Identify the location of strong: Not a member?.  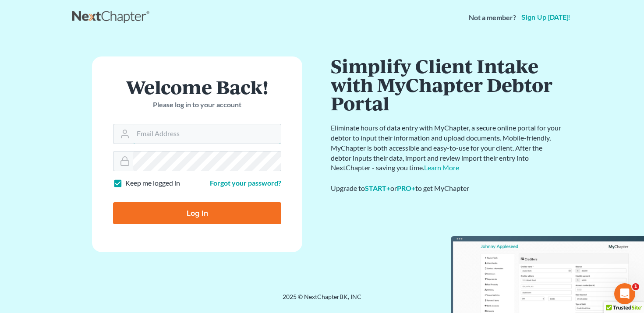
(492, 18).